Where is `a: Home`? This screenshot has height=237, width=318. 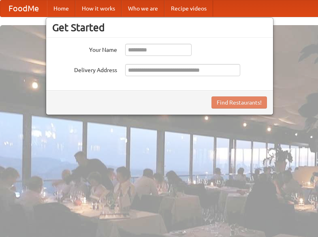
a: Home is located at coordinates (61, 9).